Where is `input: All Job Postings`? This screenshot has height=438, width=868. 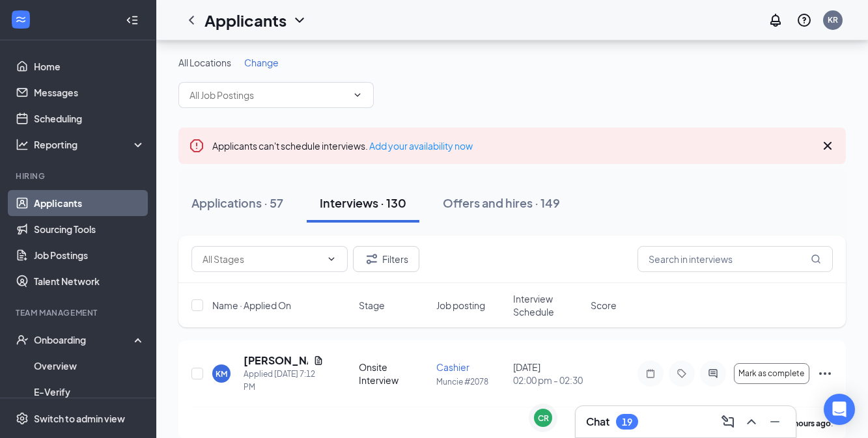
input: All Job Postings is located at coordinates (268, 95).